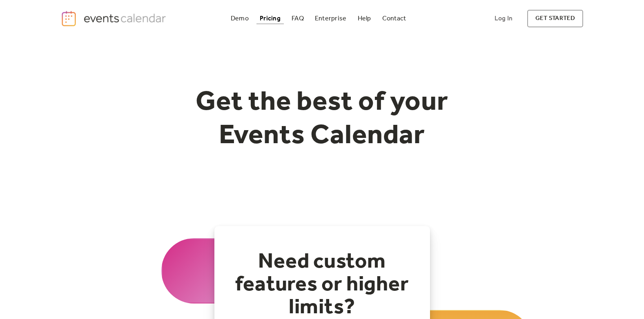 The image size is (644, 319). I want to click on a: Demo, so click(240, 18).